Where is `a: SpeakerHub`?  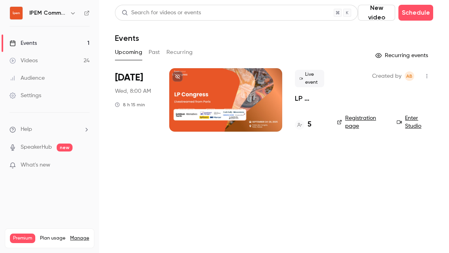
a: SpeakerHub is located at coordinates (36, 147).